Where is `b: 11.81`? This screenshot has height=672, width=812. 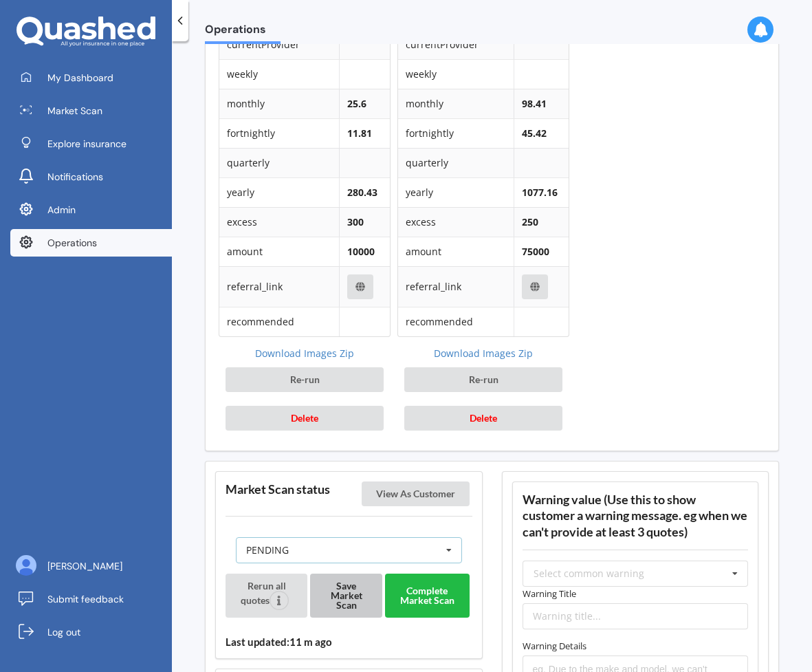 b: 11.81 is located at coordinates (360, 132).